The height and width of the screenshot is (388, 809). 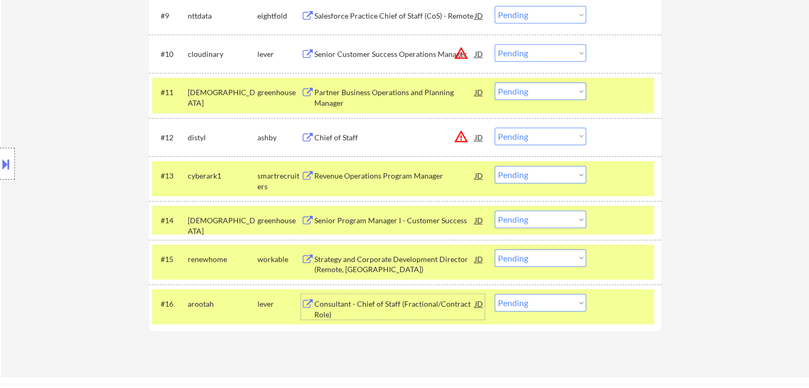 I want to click on div: Chief of Staff, so click(x=395, y=138).